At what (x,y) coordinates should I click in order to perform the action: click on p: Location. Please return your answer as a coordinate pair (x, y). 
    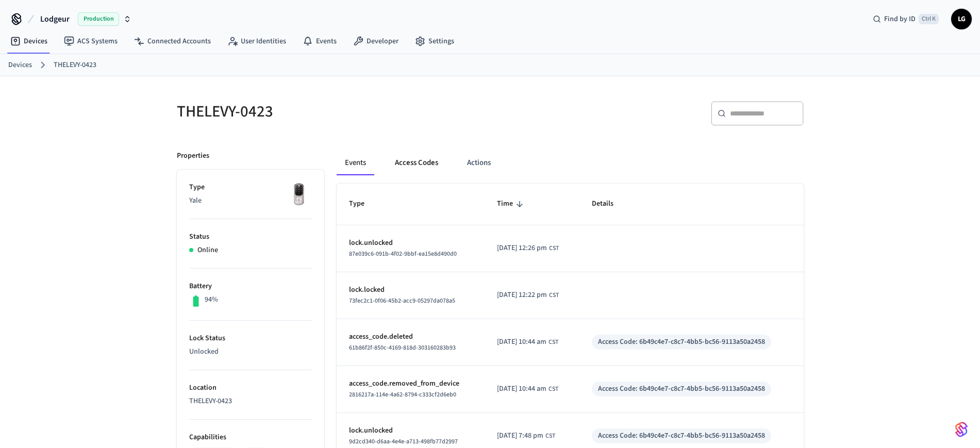
    Looking at the image, I should click on (250, 388).